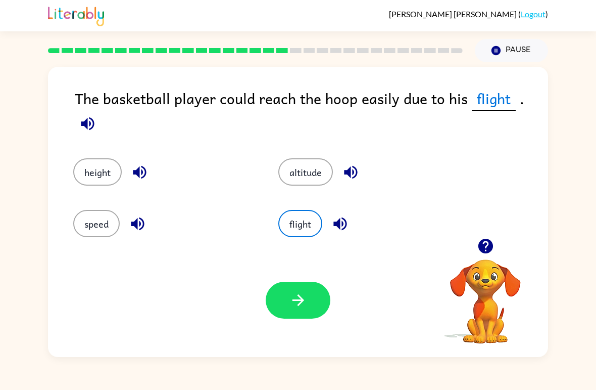  What do you see at coordinates (512, 51) in the screenshot?
I see `button: Pause` at bounding box center [512, 51].